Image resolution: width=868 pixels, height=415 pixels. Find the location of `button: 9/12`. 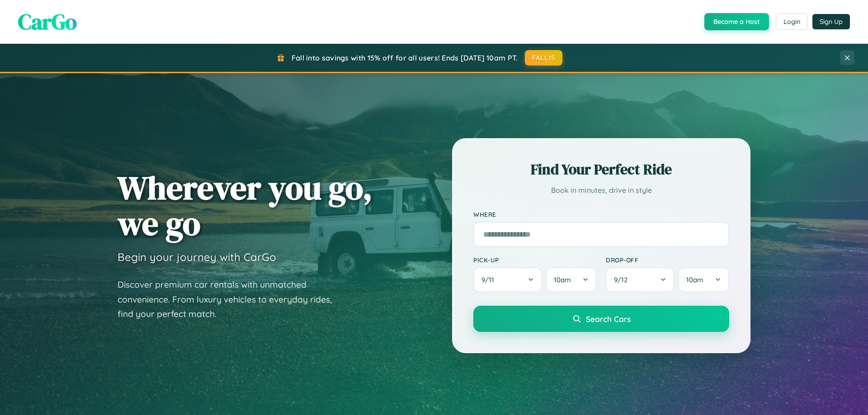

button: 9/12 is located at coordinates (640, 280).